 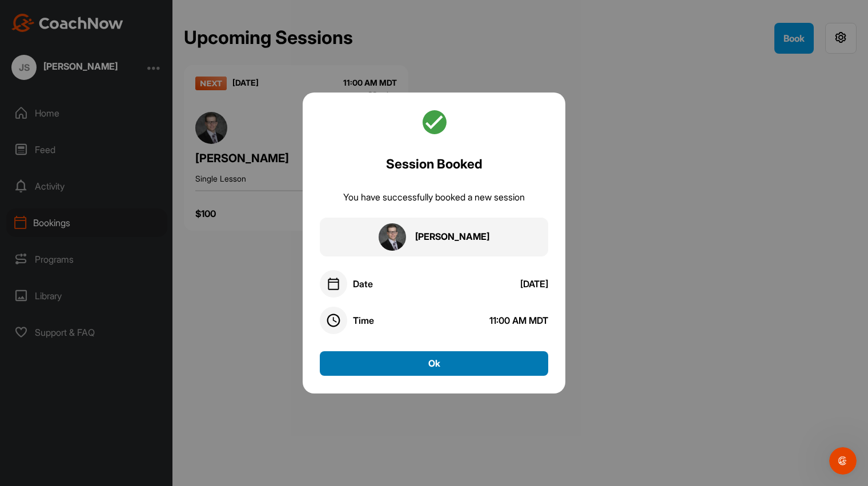 What do you see at coordinates (434, 363) in the screenshot?
I see `button: Ok` at bounding box center [434, 363].